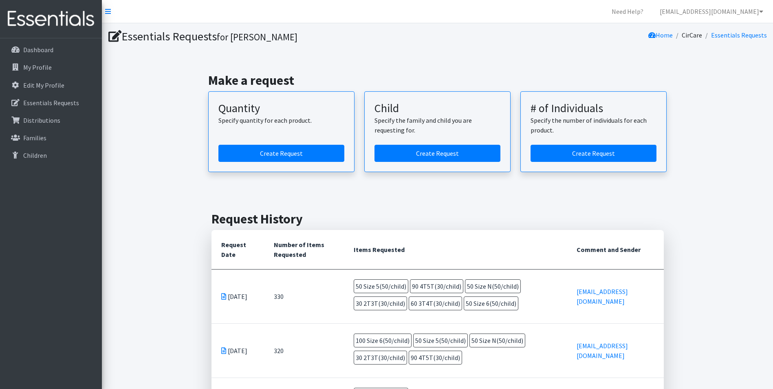 This screenshot has width=773, height=389. I want to click on a: Families, so click(51, 138).